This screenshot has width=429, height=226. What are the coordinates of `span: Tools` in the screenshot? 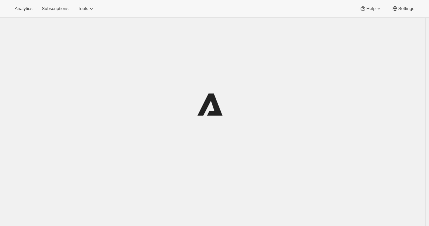 It's located at (83, 9).